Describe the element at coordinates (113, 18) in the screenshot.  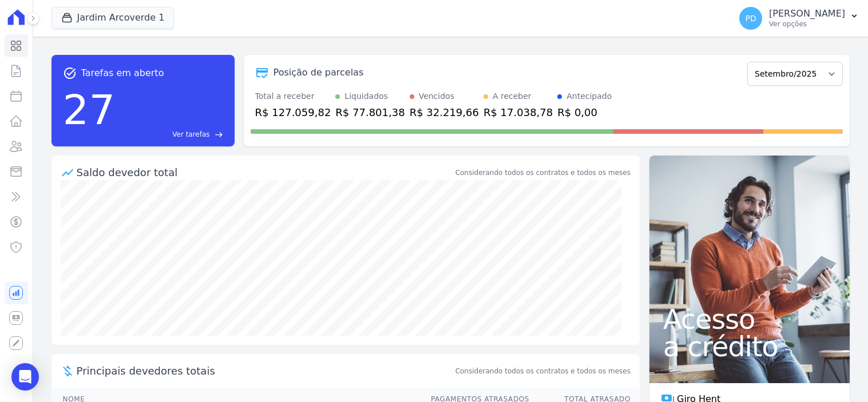
I see `button: Jardim Arcoverde 1` at that location.